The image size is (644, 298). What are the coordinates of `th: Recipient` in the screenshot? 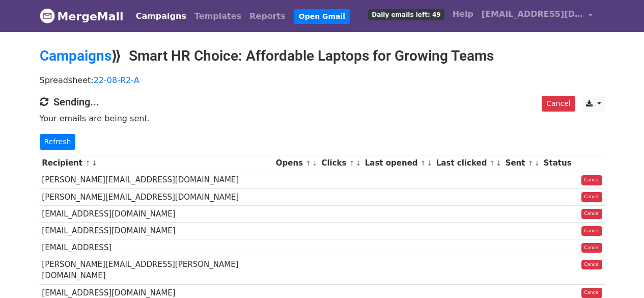 It's located at (157, 163).